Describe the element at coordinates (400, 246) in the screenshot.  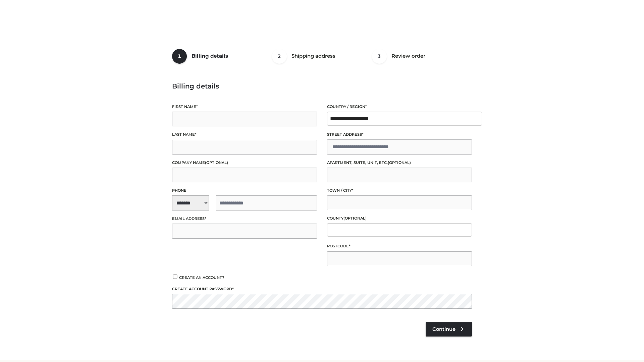
I see `label: Postcode` at that location.